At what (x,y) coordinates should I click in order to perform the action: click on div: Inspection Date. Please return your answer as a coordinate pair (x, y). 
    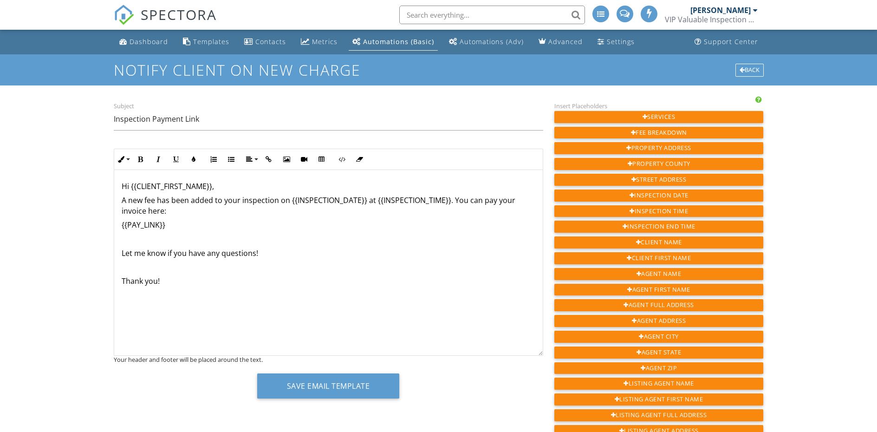
    Looking at the image, I should click on (659, 195).